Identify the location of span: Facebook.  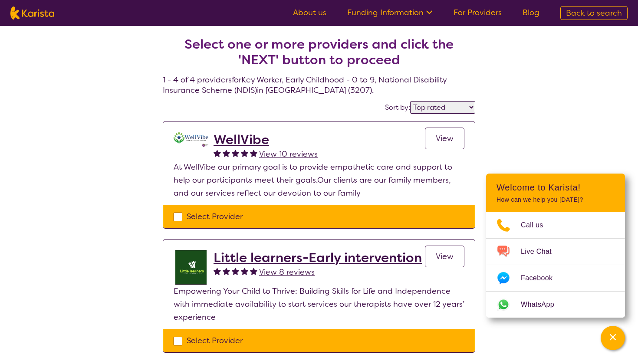
(542, 278).